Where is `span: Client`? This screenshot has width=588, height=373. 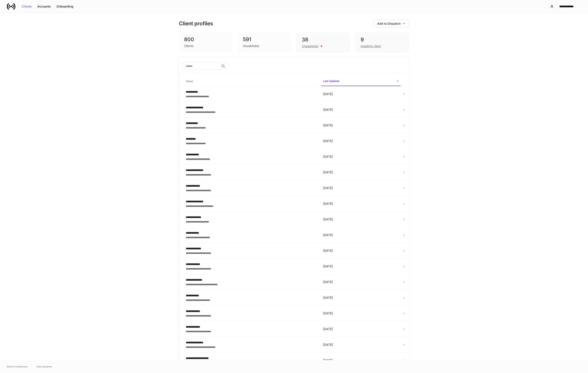 span: Client is located at coordinates (251, 81).